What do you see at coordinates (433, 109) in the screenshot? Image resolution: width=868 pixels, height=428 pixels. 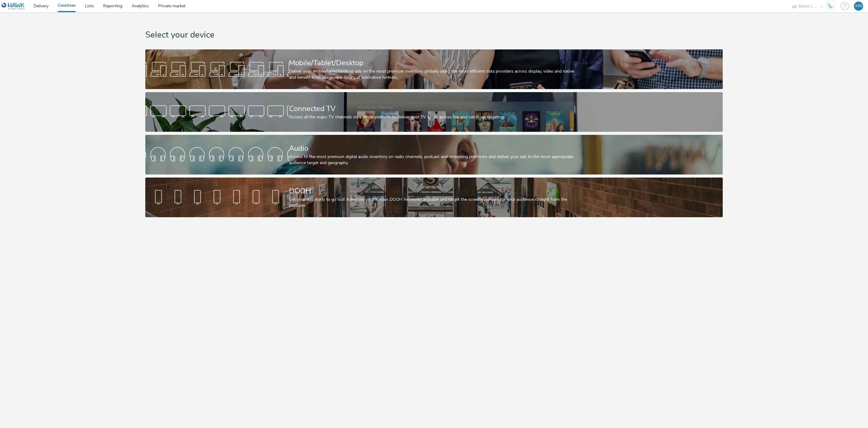 I see `div: Connected TV` at bounding box center [433, 109].